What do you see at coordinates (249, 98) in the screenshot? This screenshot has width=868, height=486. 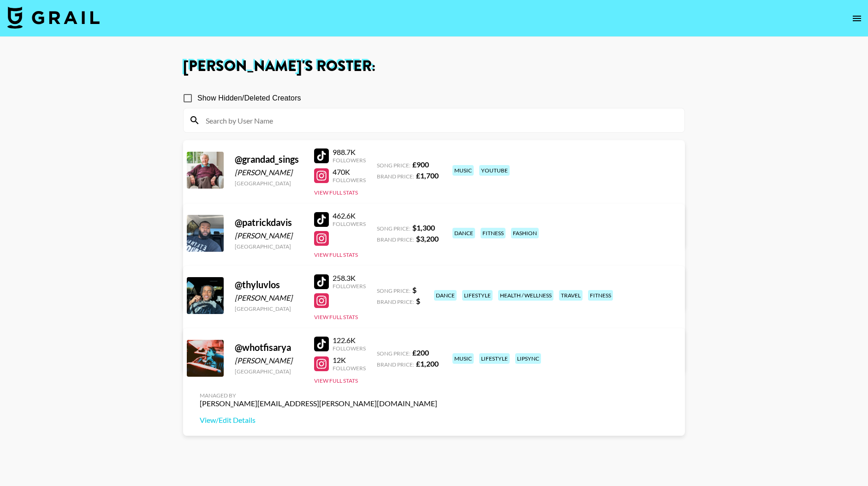 I see `span: Show Hidden/Deleted Creators` at bounding box center [249, 98].